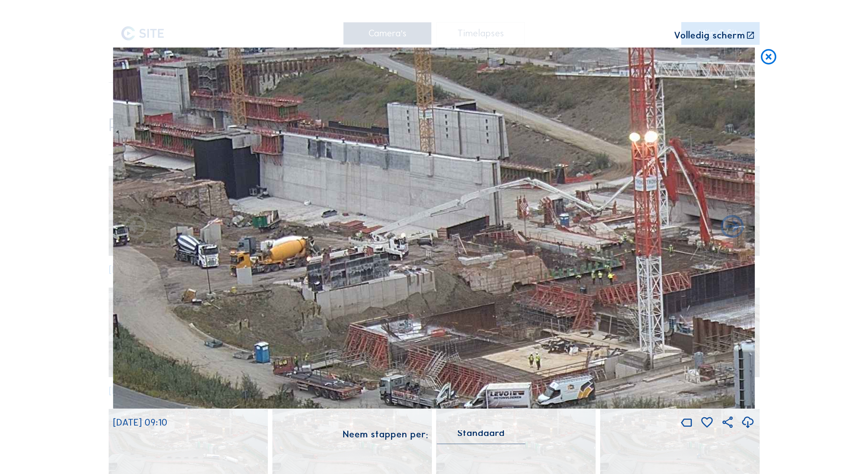  I want to click on img: Image, so click(434, 228).